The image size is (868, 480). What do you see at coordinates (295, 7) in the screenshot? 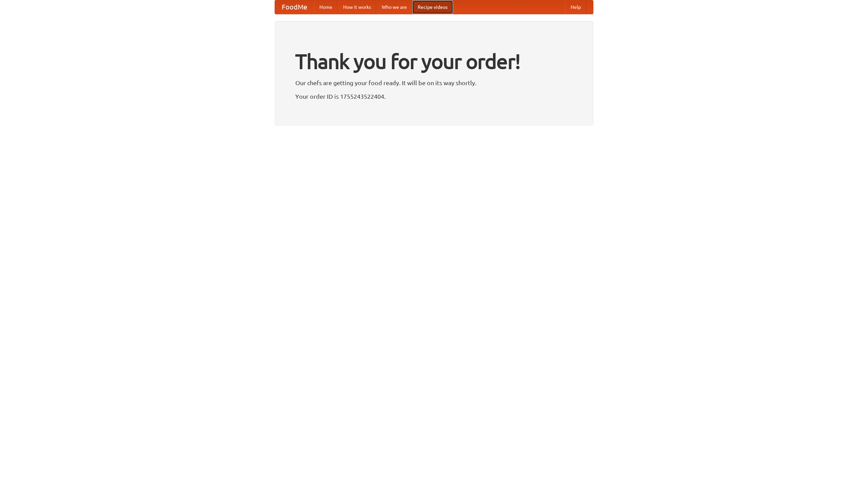
I see `a: FoodMe` at bounding box center [295, 7].